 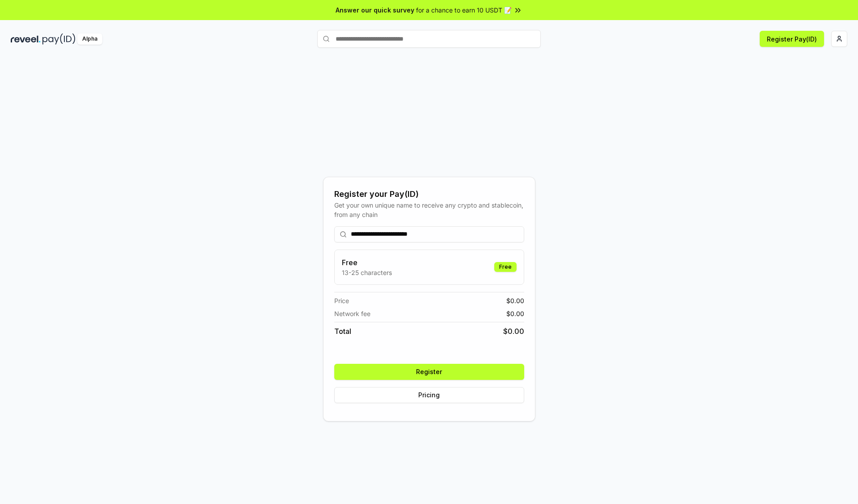 I want to click on div: Alpha, so click(x=90, y=39).